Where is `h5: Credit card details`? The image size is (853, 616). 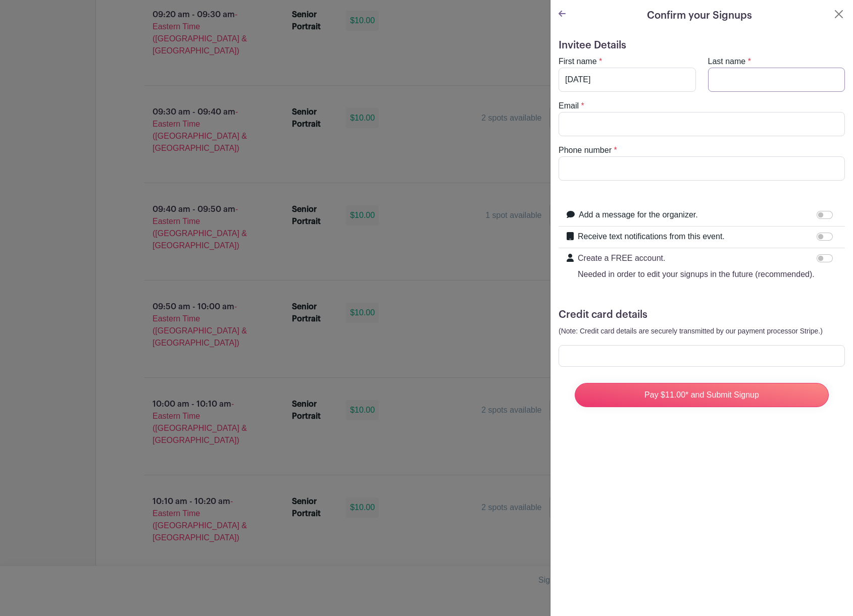 h5: Credit card details is located at coordinates (702, 315).